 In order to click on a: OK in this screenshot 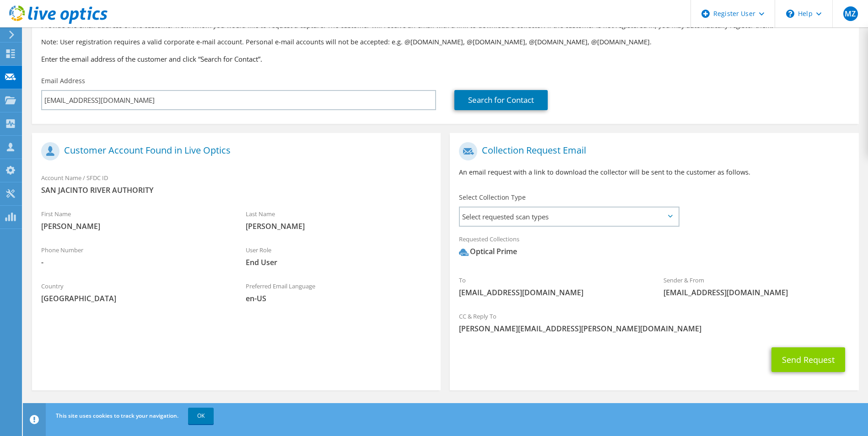, I will do `click(201, 416)`.